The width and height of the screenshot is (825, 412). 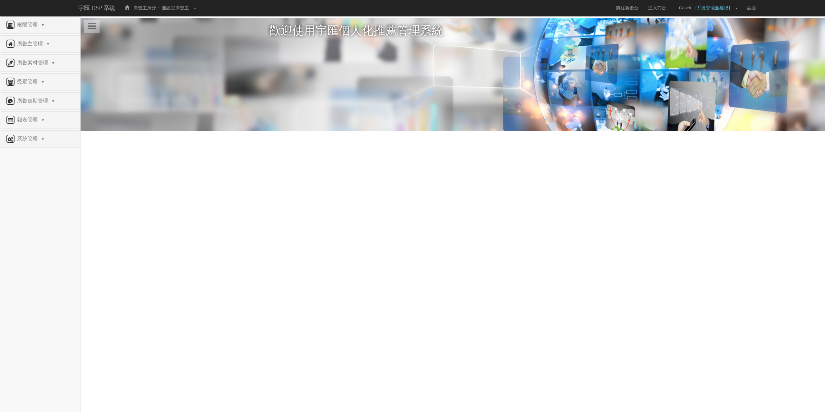 What do you see at coordinates (31, 44) in the screenshot?
I see `span: 廣告主管理` at bounding box center [31, 44].